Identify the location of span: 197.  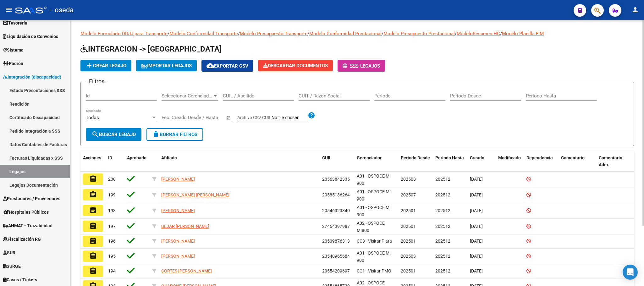
(112, 226).